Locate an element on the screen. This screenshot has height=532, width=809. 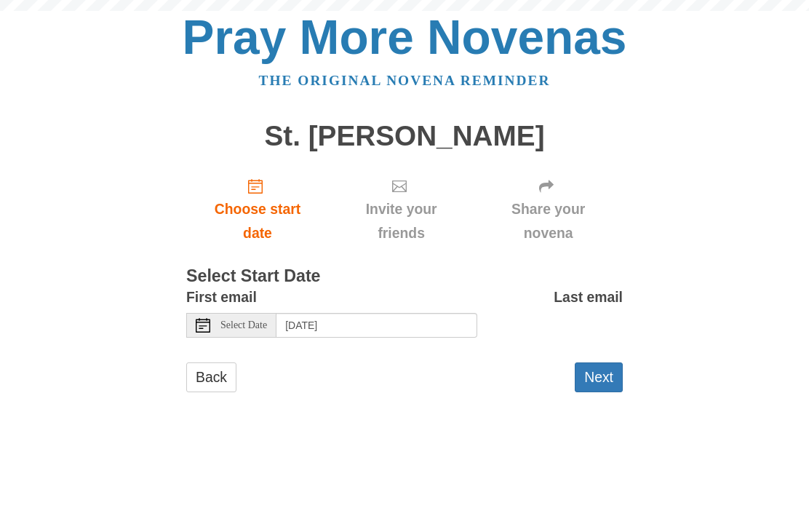
label: First email is located at coordinates (221, 296).